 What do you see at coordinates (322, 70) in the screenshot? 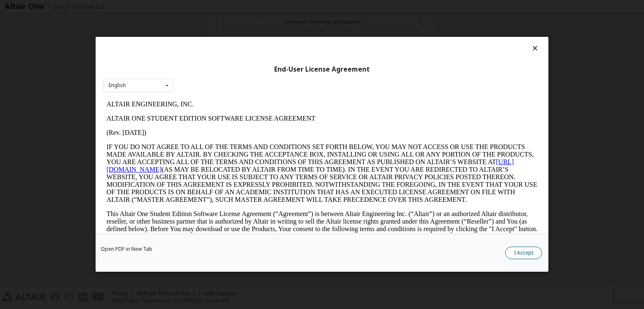
I see `div: End-User License Agreement` at bounding box center [322, 70].